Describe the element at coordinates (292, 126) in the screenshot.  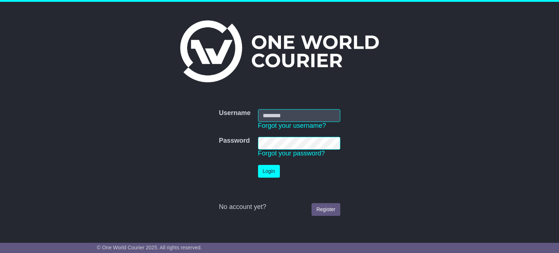
I see `a: Forgot your username?` at that location.